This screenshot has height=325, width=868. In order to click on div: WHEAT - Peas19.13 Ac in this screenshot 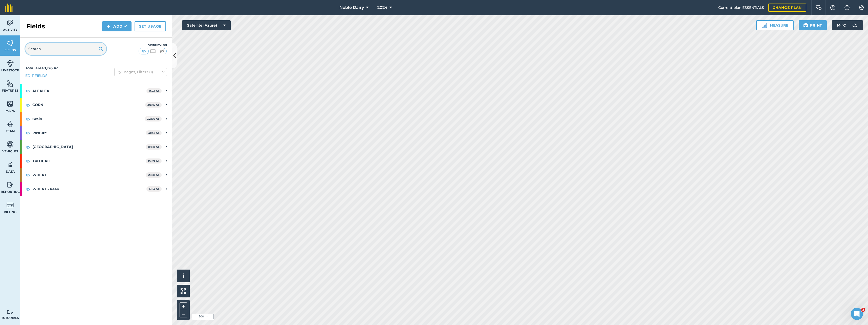, I will do `click(96, 189)`.